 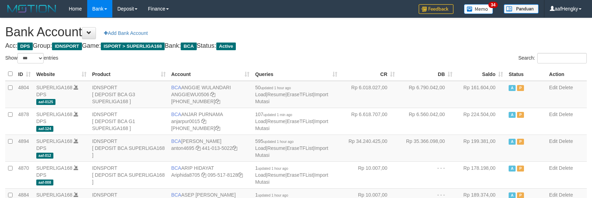 What do you see at coordinates (274, 141) in the screenshot?
I see `span: 595` at bounding box center [274, 141].